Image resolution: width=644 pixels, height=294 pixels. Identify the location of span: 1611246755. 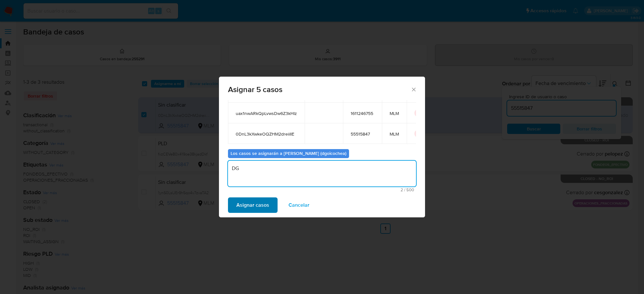
(362, 113).